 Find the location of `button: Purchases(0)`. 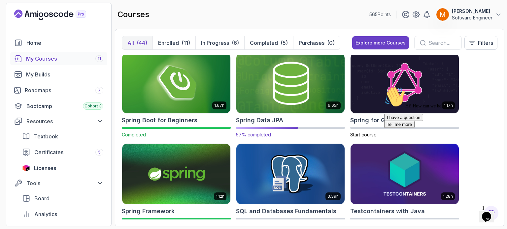

button: Purchases(0) is located at coordinates (316, 43).